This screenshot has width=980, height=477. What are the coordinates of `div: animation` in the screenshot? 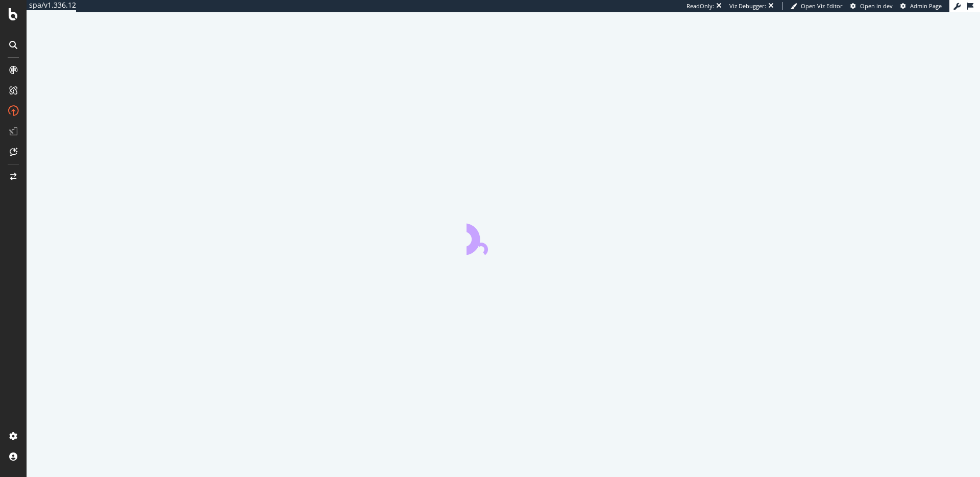 It's located at (503, 236).